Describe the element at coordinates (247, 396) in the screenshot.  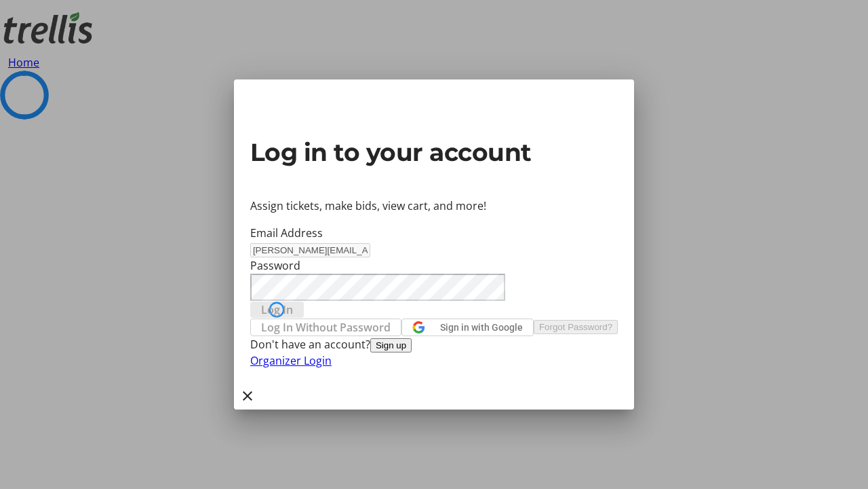
I see `button: Close` at that location.